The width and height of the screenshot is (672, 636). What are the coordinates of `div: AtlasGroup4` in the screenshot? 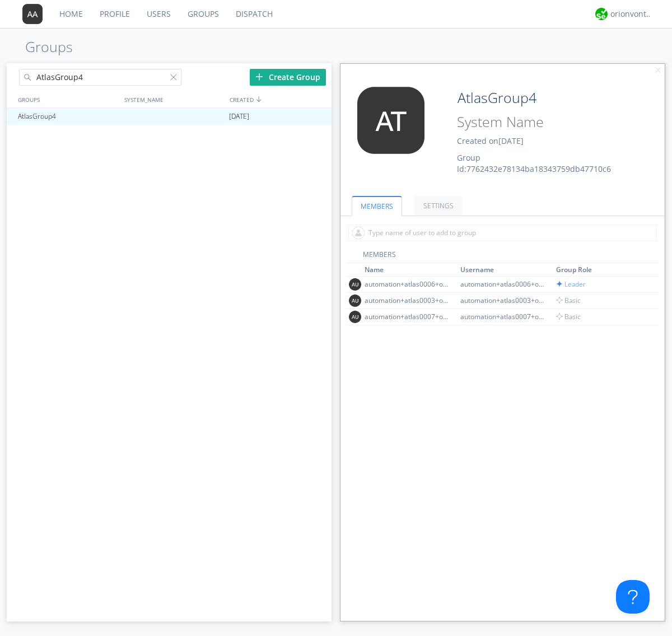 It's located at (67, 116).